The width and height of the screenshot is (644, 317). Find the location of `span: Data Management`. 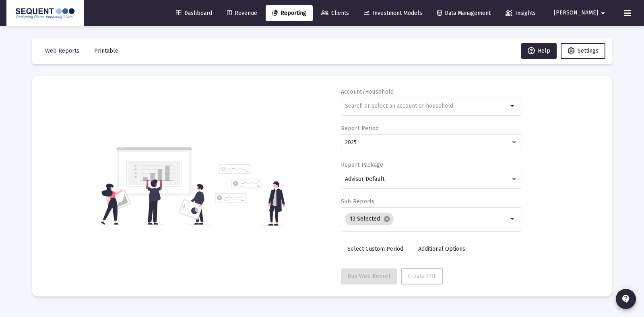

span: Data Management is located at coordinates (463, 13).